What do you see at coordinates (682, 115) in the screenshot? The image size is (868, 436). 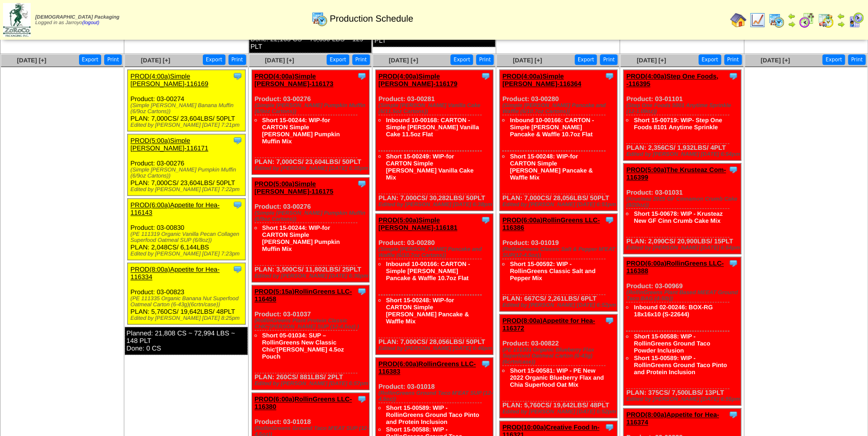 I see `div: Product: 03-01101 PLAN: 2,356CS / 1,932LBS / 4PLT` at bounding box center [682, 115].